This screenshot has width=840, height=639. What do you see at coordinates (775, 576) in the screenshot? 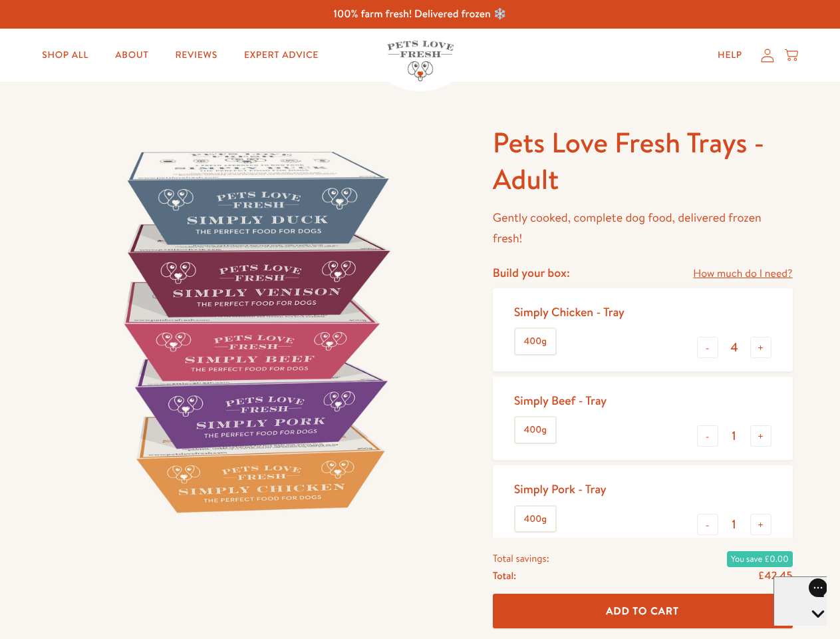
I see `span: £42.45` at bounding box center [775, 576].